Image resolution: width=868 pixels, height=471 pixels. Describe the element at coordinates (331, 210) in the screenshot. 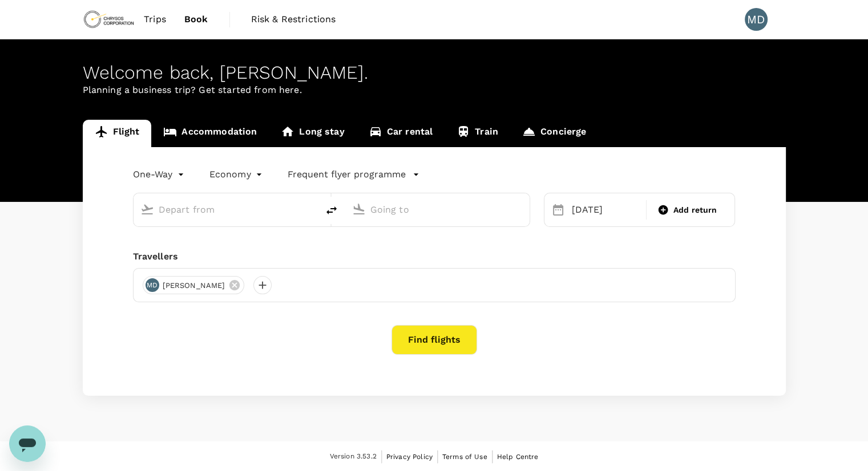

I see `button: delete` at that location.